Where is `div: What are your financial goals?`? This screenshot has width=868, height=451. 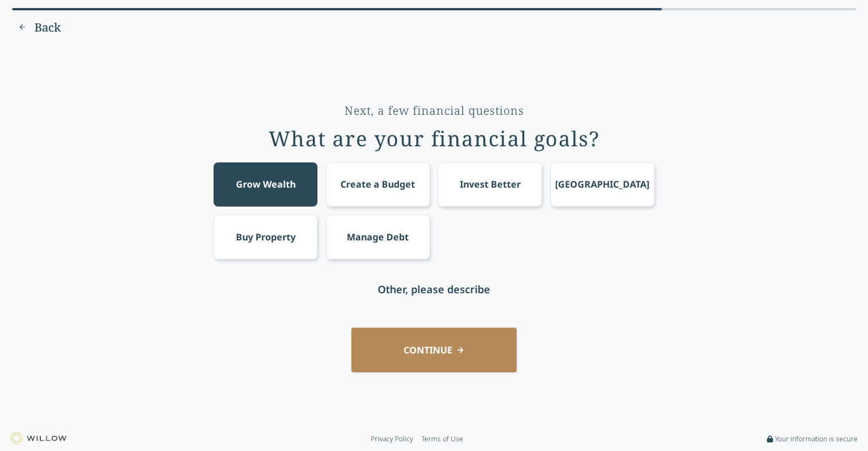 div: What are your financial goals? is located at coordinates (434, 139).